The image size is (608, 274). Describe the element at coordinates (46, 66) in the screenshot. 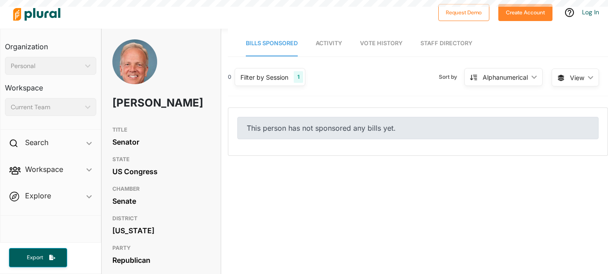

I see `div: Personal` at that location.